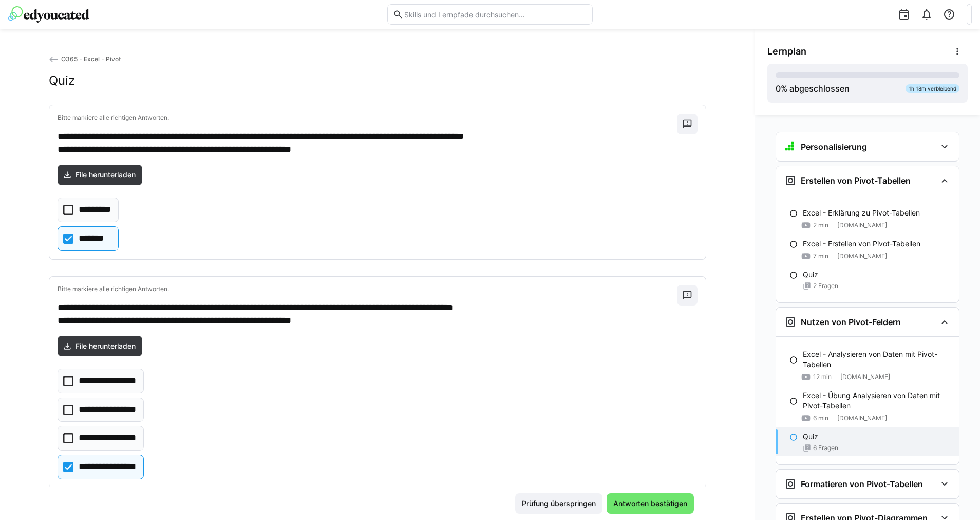 Image resolution: width=980 pixels, height=520 pixels. I want to click on span: 7 min, so click(821, 256).